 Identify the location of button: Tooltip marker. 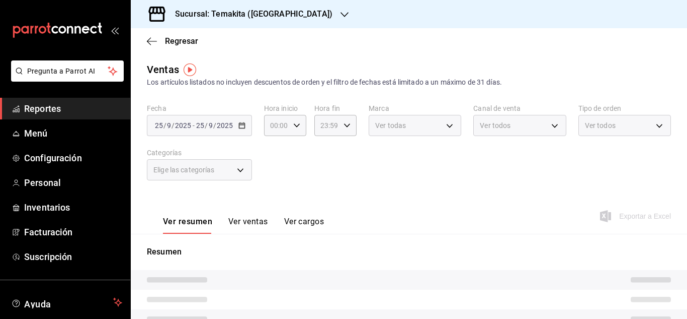
(190, 69).